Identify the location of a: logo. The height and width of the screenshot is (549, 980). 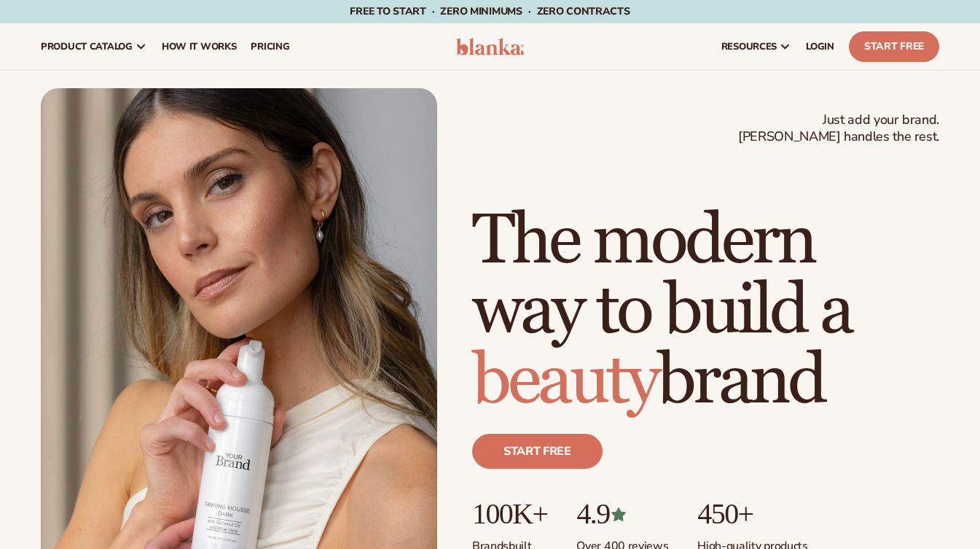
(490, 47).